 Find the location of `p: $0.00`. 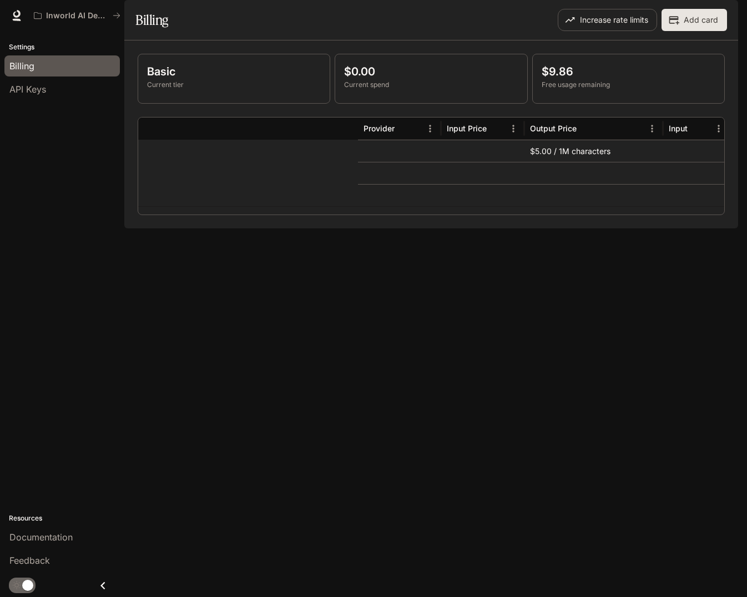

p: $0.00 is located at coordinates (430, 72).